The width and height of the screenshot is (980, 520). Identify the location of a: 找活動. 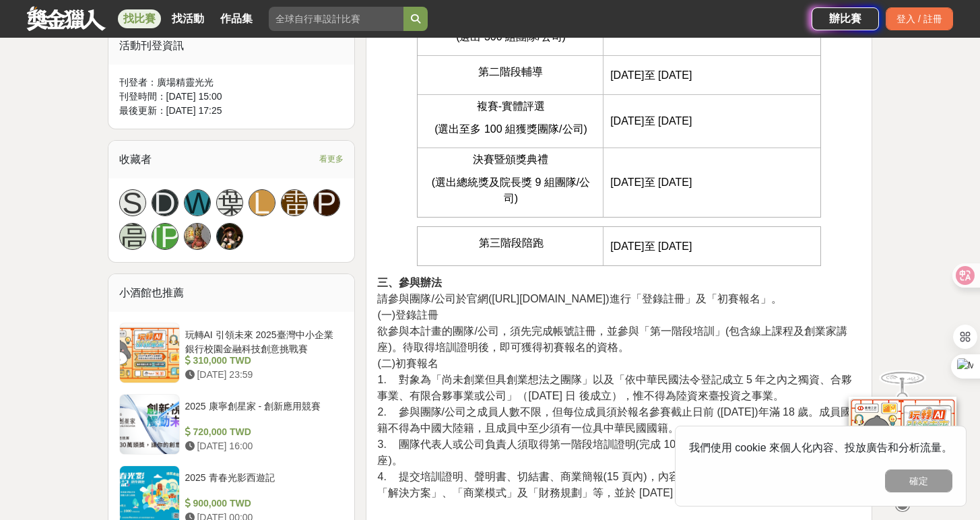
(188, 19).